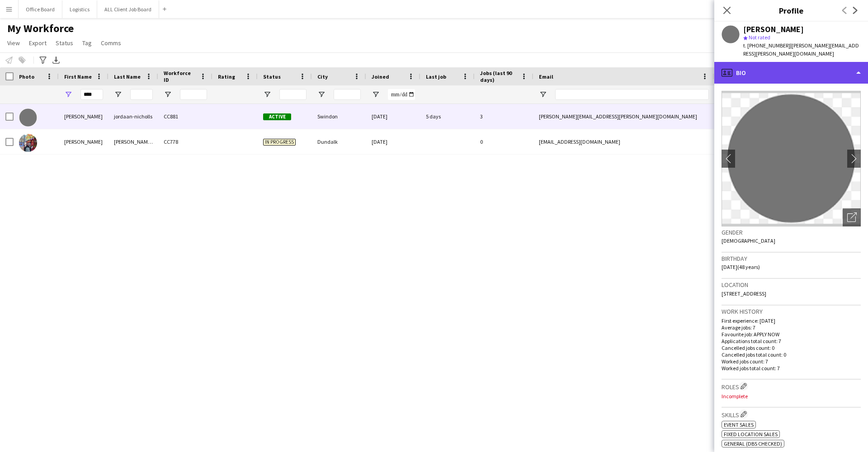  Describe the element at coordinates (14, 43) in the screenshot. I see `a: View` at that location.